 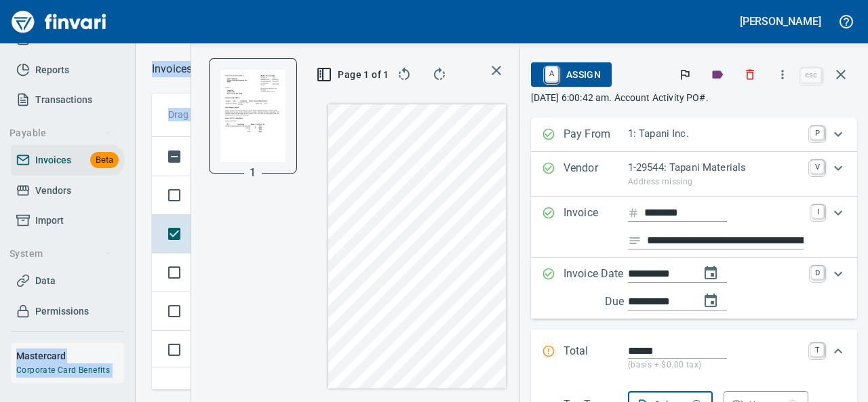 What do you see at coordinates (715, 366) in the screenshot?
I see `p: (basis + $0.00 tax)` at bounding box center [715, 366].